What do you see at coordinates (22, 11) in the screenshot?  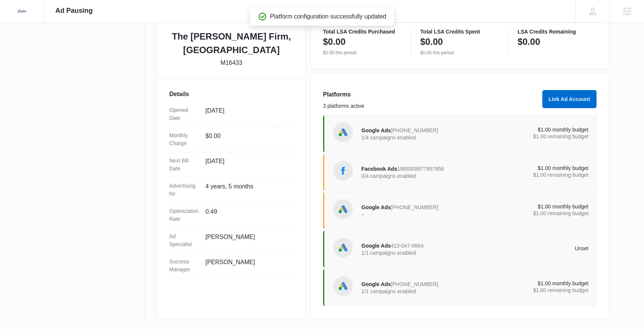 I see `img: Sigler Corporate` at bounding box center [22, 11].